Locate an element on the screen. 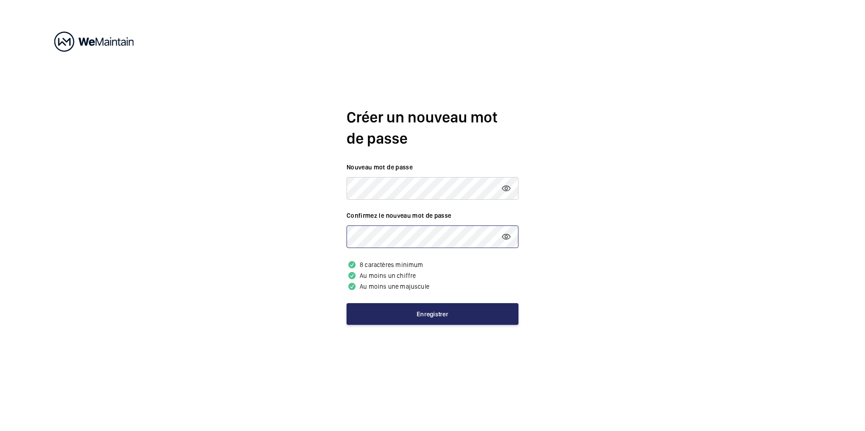 The image size is (865, 431). label: Confirmez le nouveau mot de passe is located at coordinates (432, 216).